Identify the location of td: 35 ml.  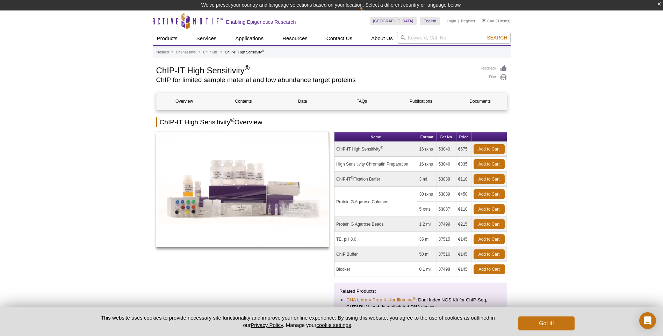
(427, 239).